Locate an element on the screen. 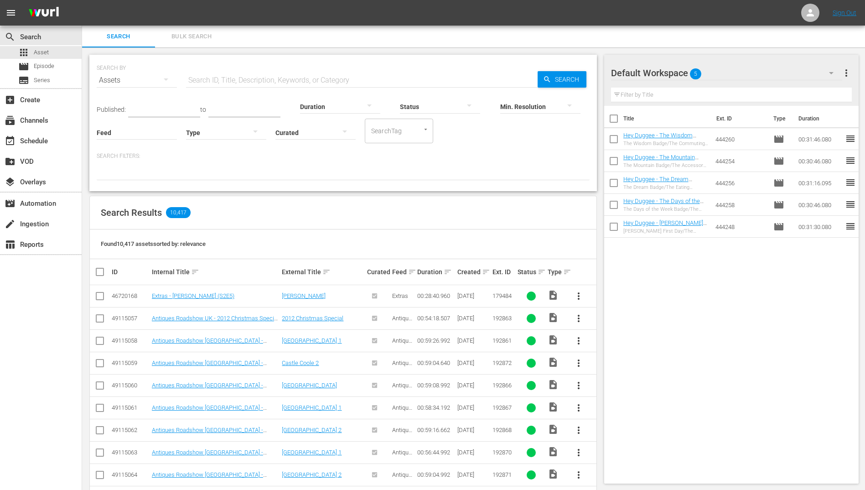  a: Hey Duggee - The Mountain Badge/The Accessory Badge/The Ambition Badge/The Rainbow Badge (S4E4) is located at coordinates (665, 167).